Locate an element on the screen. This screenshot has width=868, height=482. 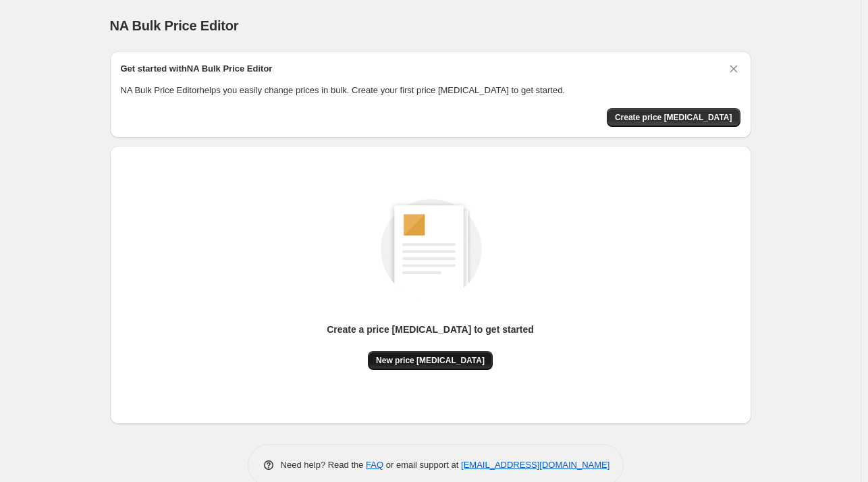
p: NA Bulk Price Editor helps you easily change prices in bulk. Create your first price [MEDICAL_DAT... is located at coordinates (431, 91).